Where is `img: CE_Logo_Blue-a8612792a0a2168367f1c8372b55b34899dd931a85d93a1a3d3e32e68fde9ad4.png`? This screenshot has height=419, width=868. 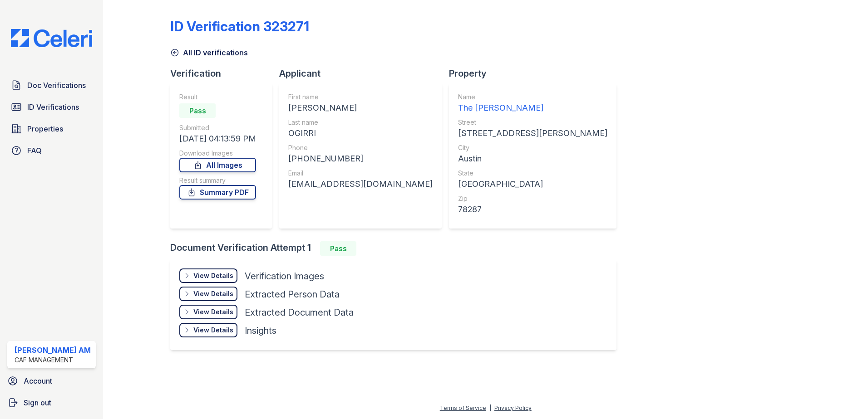 img: CE_Logo_Blue-a8612792a0a2168367f1c8372b55b34899dd931a85d93a1a3d3e32e68fde9ad4.png is located at coordinates (51, 38).